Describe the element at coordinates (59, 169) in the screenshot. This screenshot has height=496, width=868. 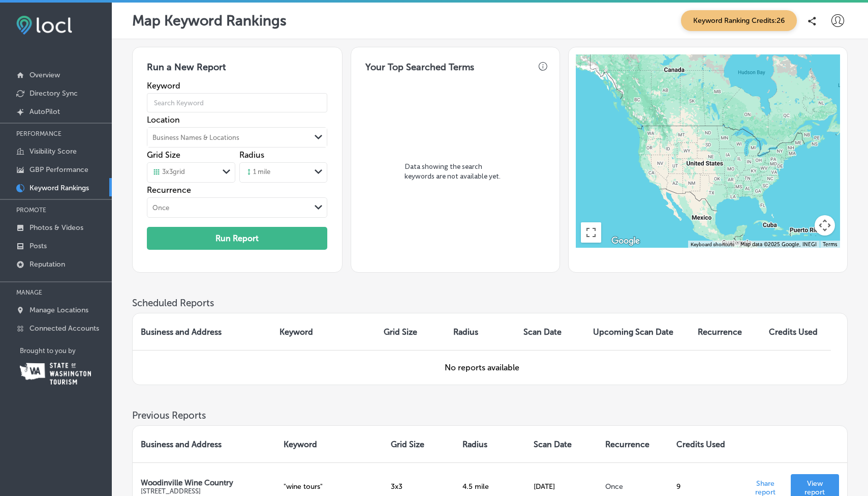
I see `p: GBP Performance` at that location.